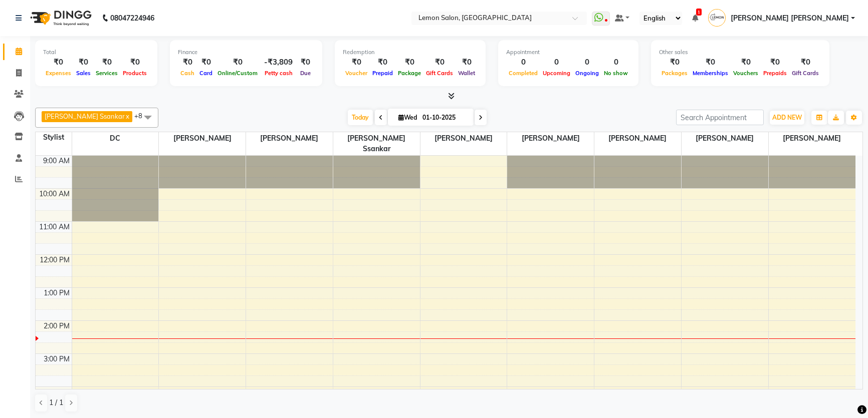 The width and height of the screenshot is (868, 418). What do you see at coordinates (710, 73) in the screenshot?
I see `span: Memberships` at bounding box center [710, 73].